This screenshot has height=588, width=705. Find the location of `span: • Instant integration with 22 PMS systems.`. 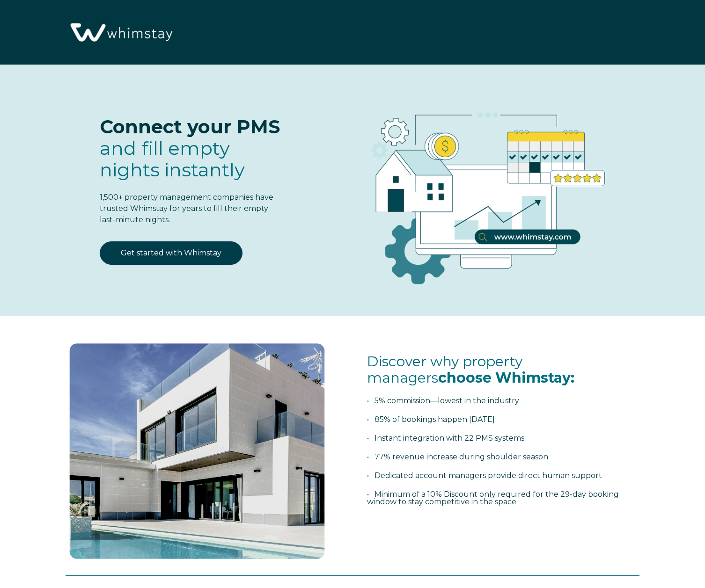

span: • Instant integration with 22 PMS systems. is located at coordinates (446, 438).